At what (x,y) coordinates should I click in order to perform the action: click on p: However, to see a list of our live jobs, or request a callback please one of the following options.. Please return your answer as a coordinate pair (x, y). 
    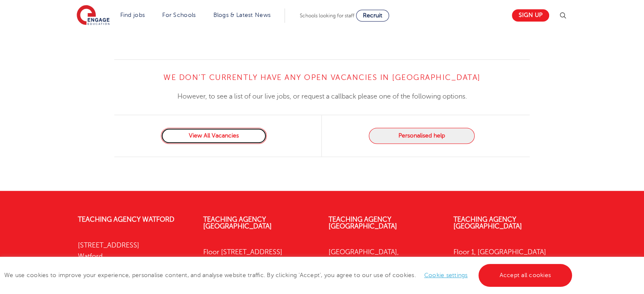
    Looking at the image, I should click on (322, 97).